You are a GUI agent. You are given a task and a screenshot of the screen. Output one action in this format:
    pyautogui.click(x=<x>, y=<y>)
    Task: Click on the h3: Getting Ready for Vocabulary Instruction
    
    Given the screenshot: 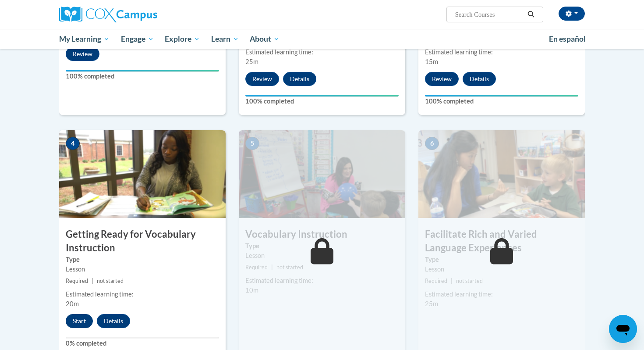 What is the action you would take?
    pyautogui.click(x=143, y=241)
    